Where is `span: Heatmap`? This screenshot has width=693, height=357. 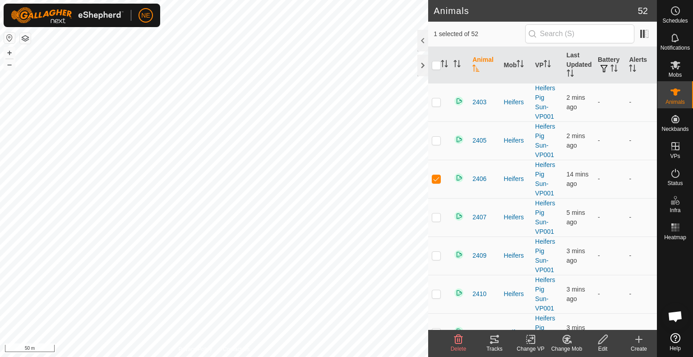 span: Heatmap is located at coordinates (675, 237).